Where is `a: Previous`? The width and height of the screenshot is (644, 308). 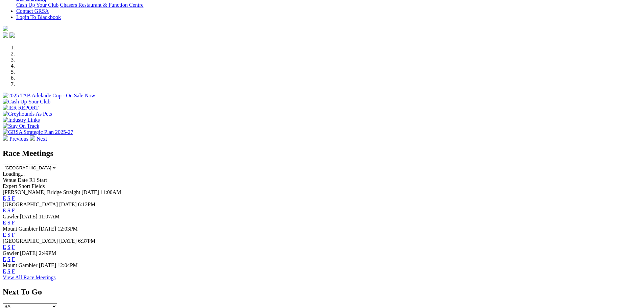
a: Previous is located at coordinates (16, 139).